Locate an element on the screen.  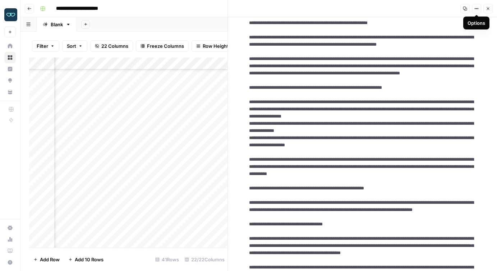
span: Filter is located at coordinates (42, 46).